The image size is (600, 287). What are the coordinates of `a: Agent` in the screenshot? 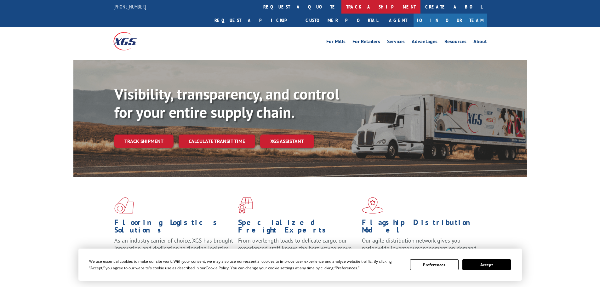 It's located at (398, 20).